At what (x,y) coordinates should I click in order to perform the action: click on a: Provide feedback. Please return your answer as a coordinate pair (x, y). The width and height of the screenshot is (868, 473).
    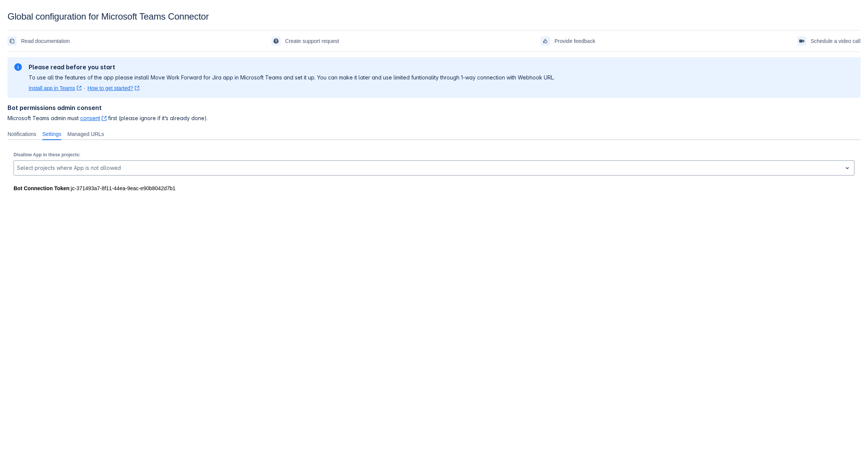
    Looking at the image, I should click on (568, 41).